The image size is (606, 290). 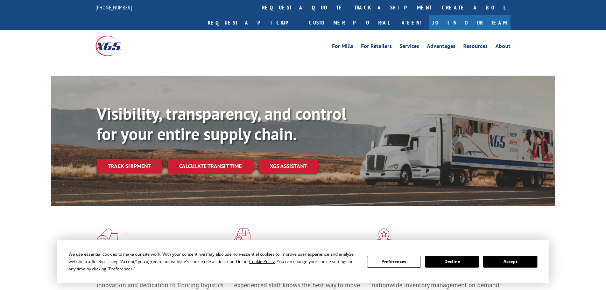 I want to click on a: Advantages, so click(x=441, y=47).